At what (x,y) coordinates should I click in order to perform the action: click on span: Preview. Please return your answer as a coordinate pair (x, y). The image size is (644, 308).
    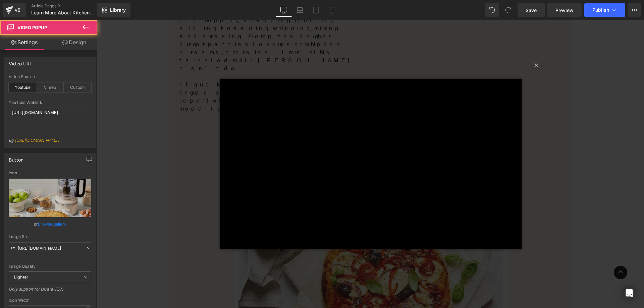
    Looking at the image, I should click on (565, 10).